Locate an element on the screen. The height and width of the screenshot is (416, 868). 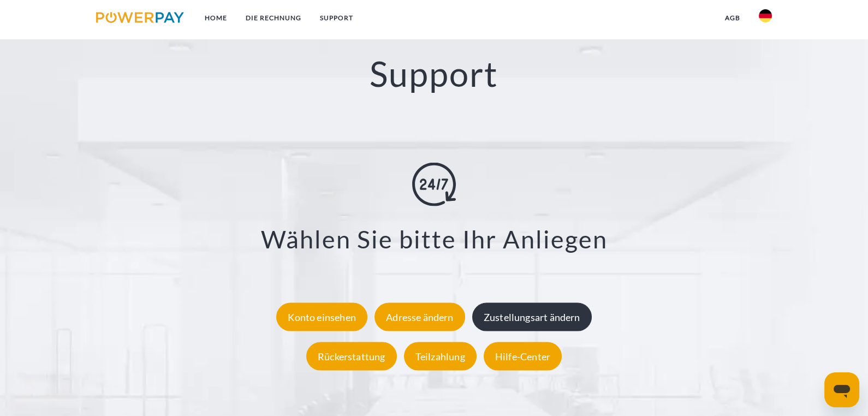
a: Rückerstattung is located at coordinates (352, 356).